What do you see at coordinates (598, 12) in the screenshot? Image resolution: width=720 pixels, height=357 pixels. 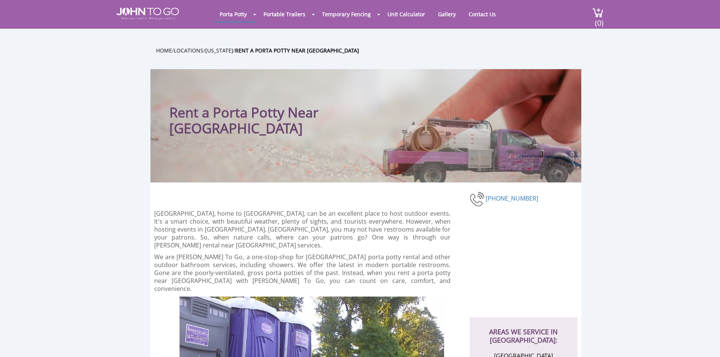 I see `img: cart a` at bounding box center [598, 12].